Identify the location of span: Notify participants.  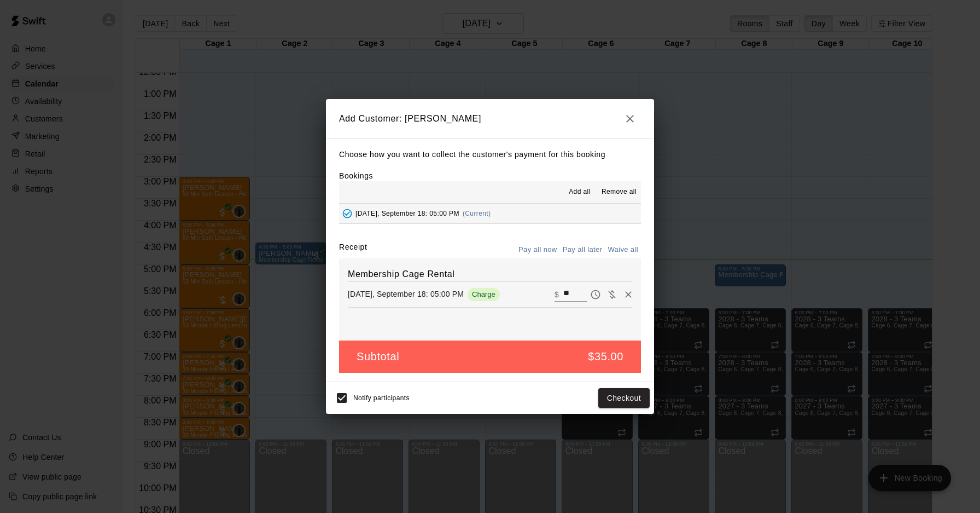
(381, 398).